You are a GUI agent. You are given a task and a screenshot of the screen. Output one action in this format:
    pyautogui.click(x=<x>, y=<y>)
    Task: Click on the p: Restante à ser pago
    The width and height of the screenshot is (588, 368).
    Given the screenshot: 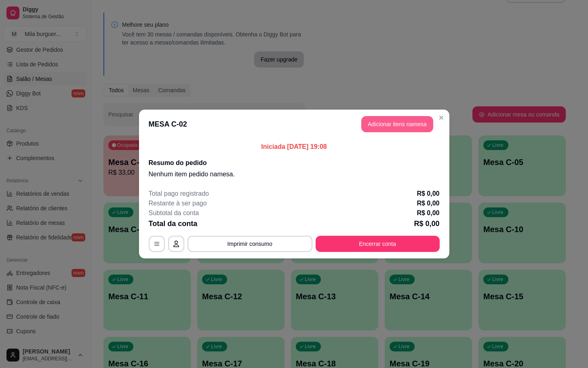 What is the action you would take?
    pyautogui.click(x=178, y=203)
    